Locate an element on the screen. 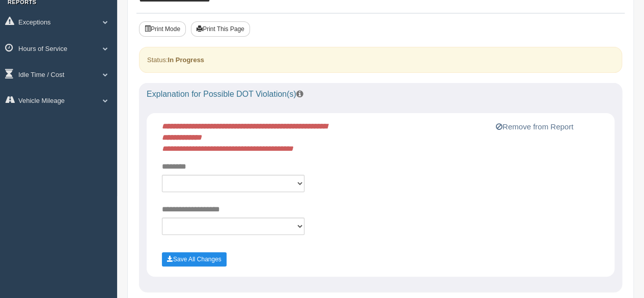 This screenshot has height=298, width=644. button: Save is located at coordinates (194, 259).